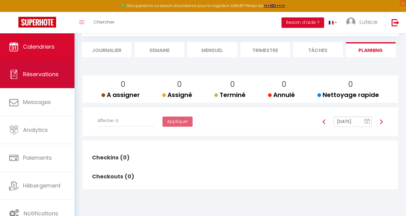  What do you see at coordinates (104, 22) in the screenshot?
I see `span: Chercher` at bounding box center [104, 22].